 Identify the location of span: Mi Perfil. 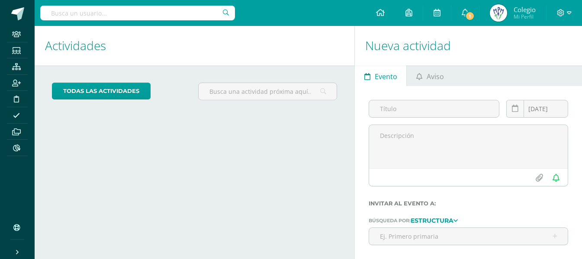
(525, 16).